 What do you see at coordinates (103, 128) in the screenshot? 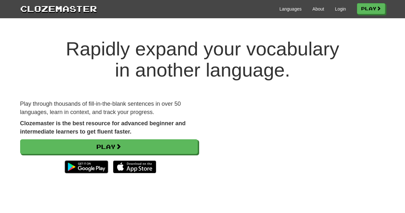
I see `strong: Clozemaster is the best resource for advanced beginner and intermediate learners to get fluent fa...` at bounding box center [103, 128].